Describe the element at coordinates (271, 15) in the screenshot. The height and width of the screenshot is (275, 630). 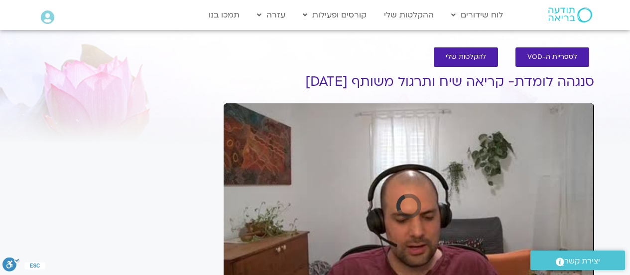
I see `a: עזרה` at that location.